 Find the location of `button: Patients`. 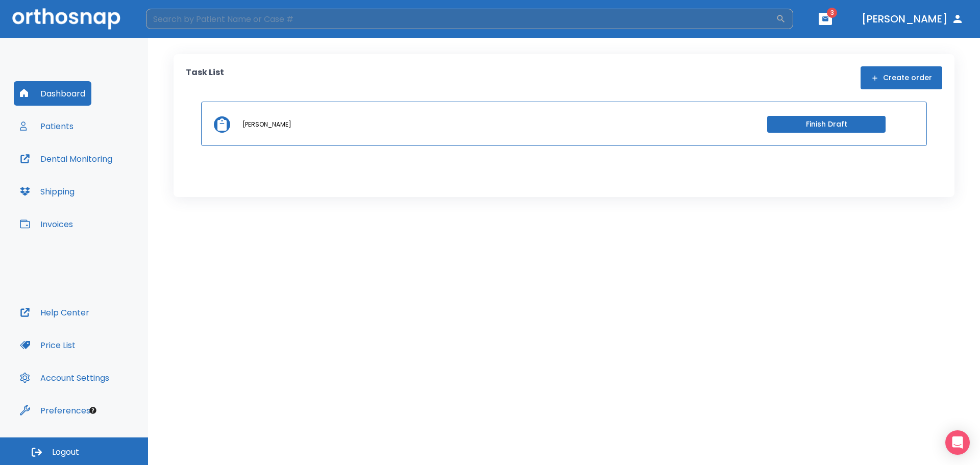

button: Patients is located at coordinates (46, 126).